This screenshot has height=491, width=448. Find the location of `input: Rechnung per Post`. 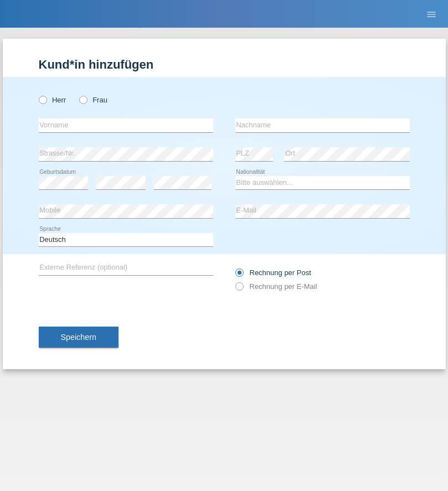

input: Rechnung per Post is located at coordinates (239, 275).